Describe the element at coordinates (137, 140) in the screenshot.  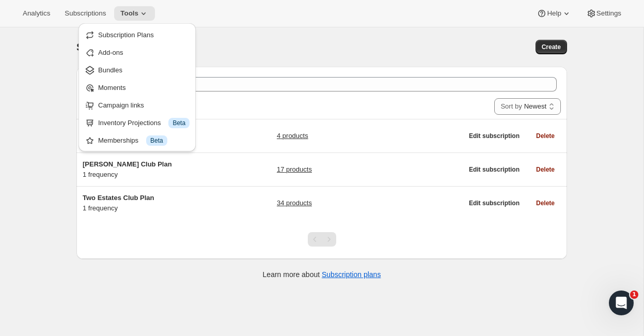
I see `button: Memberships` at that location.